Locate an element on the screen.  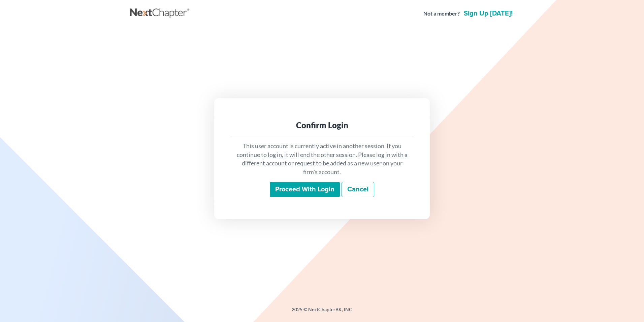
div: 2025 © NextChapterBK, INC is located at coordinates (322, 312).